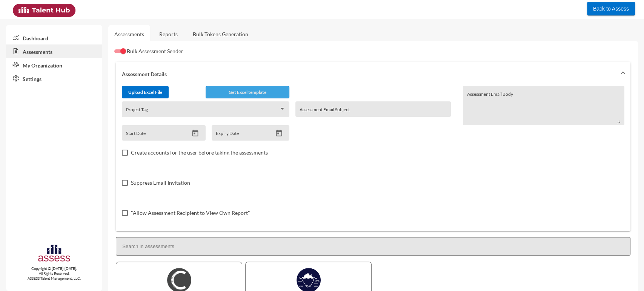 This screenshot has height=291, width=644. I want to click on a: Dashboard, so click(54, 37).